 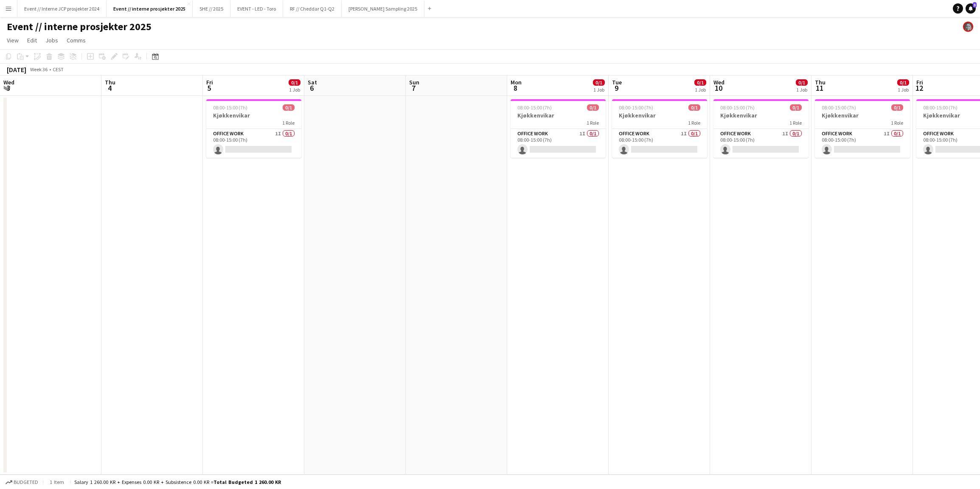 I want to click on button: Event // interne prosjekter 2025, so click(x=150, y=8).